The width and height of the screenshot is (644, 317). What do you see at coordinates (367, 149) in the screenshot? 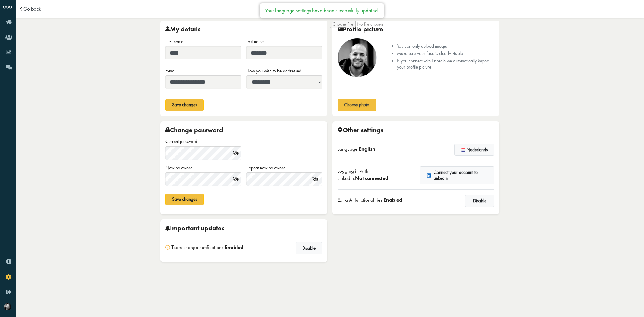
I see `span: English` at bounding box center [367, 149].